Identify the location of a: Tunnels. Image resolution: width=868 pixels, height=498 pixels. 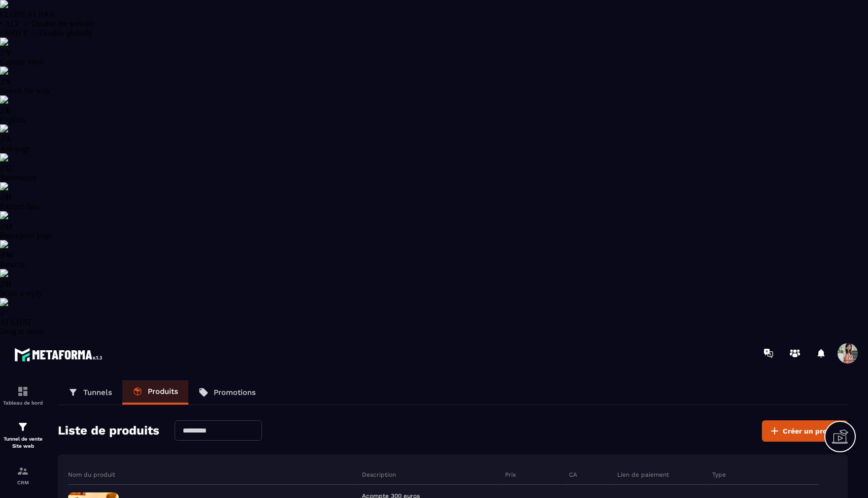
(90, 393).